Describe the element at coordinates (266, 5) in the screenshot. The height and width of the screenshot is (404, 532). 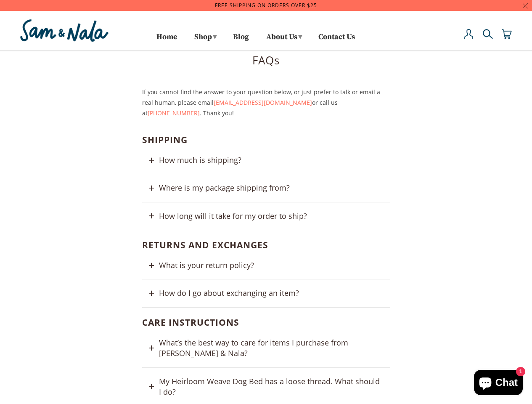
I see `a: Free Shipping on orders over $25` at that location.